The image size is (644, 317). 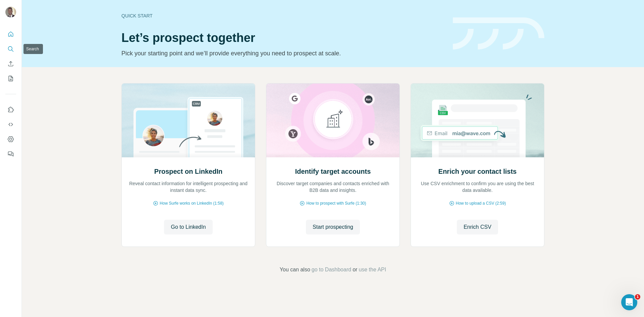 What do you see at coordinates (11, 139) in the screenshot?
I see `button: Dashboard` at bounding box center [11, 139].